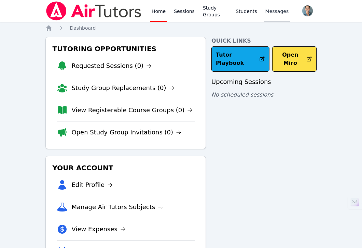 The image size is (362, 248). What do you see at coordinates (99, 229) in the screenshot?
I see `a: View Expenses` at bounding box center [99, 229].